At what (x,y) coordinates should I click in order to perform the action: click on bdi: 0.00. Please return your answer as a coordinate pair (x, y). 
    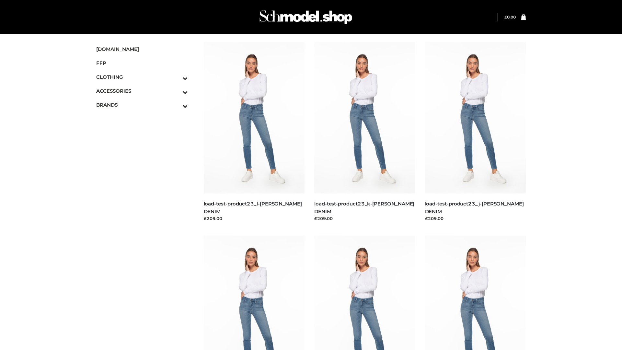
    Looking at the image, I should click on (510, 17).